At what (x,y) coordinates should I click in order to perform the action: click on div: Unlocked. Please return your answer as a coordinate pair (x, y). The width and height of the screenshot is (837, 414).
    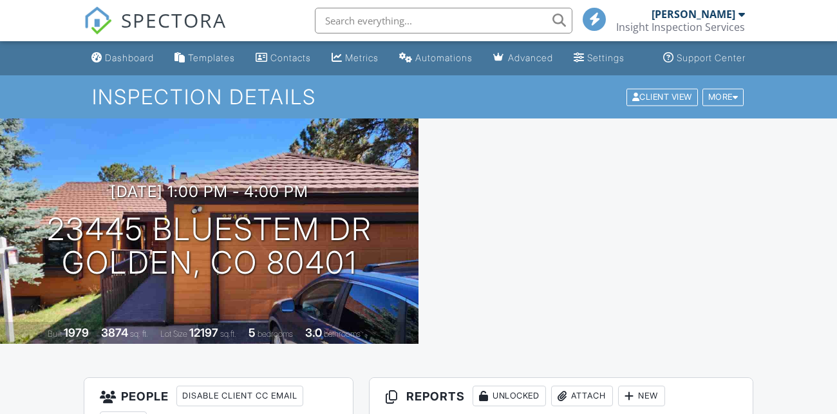
    Looking at the image, I should click on (509, 396).